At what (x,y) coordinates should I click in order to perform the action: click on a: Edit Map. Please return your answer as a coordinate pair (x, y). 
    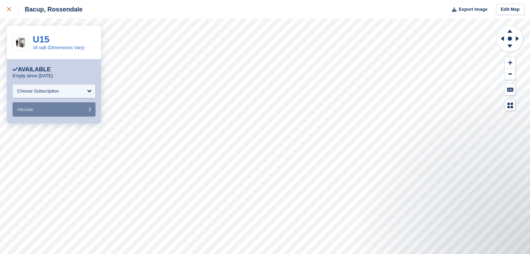
    Looking at the image, I should click on (510, 9).